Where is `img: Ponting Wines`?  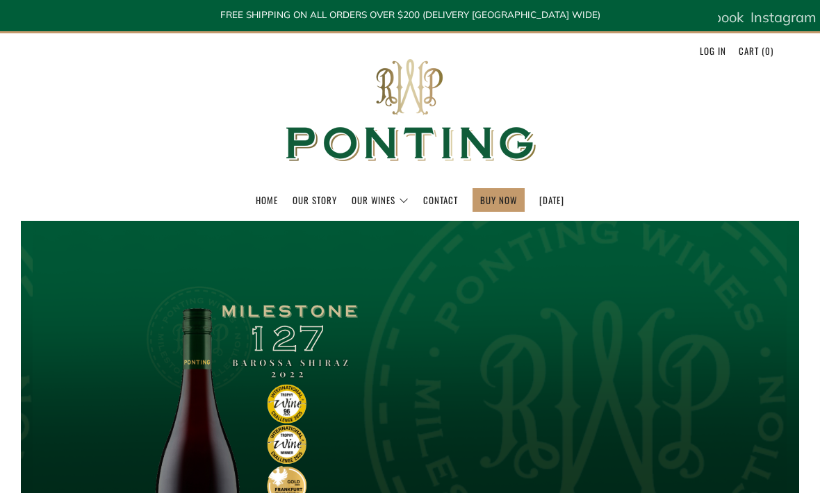
img: Ponting Wines is located at coordinates (410, 110).